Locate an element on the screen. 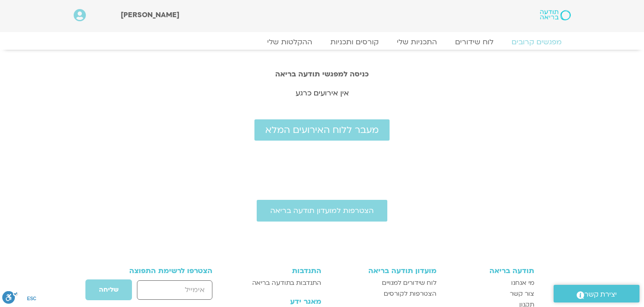 The width and height of the screenshot is (644, 307). h3: מועדון תודעה בריאה is located at coordinates (384, 271).